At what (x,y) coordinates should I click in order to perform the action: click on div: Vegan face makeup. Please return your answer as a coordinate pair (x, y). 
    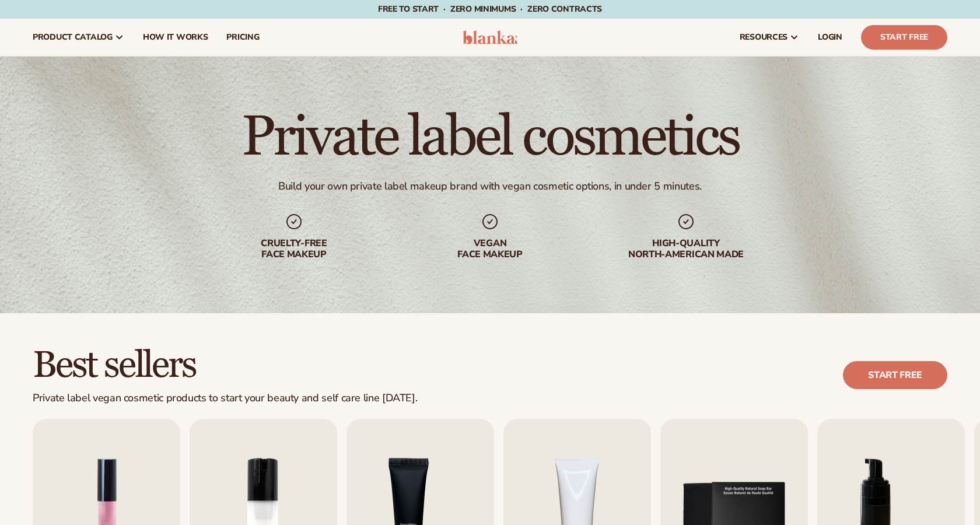
    Looking at the image, I should click on (490, 249).